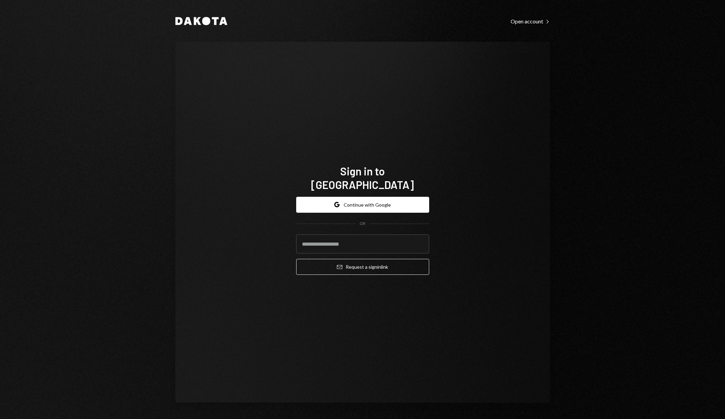  What do you see at coordinates (363, 205) in the screenshot?
I see `button: Continue with Google` at bounding box center [363, 205].